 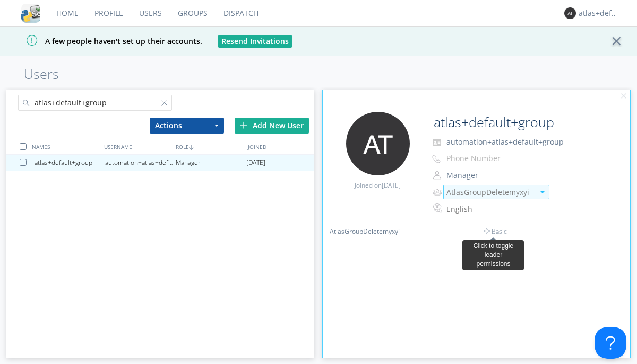 I want to click on input: Search users, so click(x=95, y=103).